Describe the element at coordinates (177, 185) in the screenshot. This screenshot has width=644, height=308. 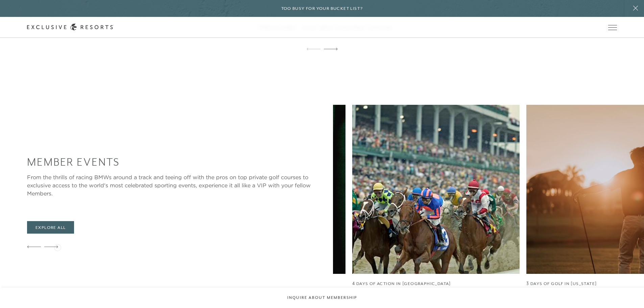
I see `div: From the thrills of racing BMWs around a track and teeing off with the pros on top private golf c...` at that location.